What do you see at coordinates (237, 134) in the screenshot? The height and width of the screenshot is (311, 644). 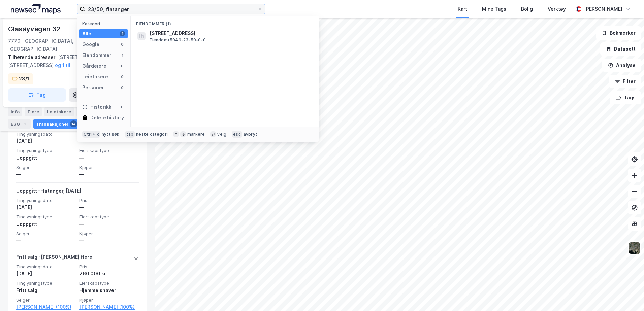 I see `div: esc` at bounding box center [237, 134].